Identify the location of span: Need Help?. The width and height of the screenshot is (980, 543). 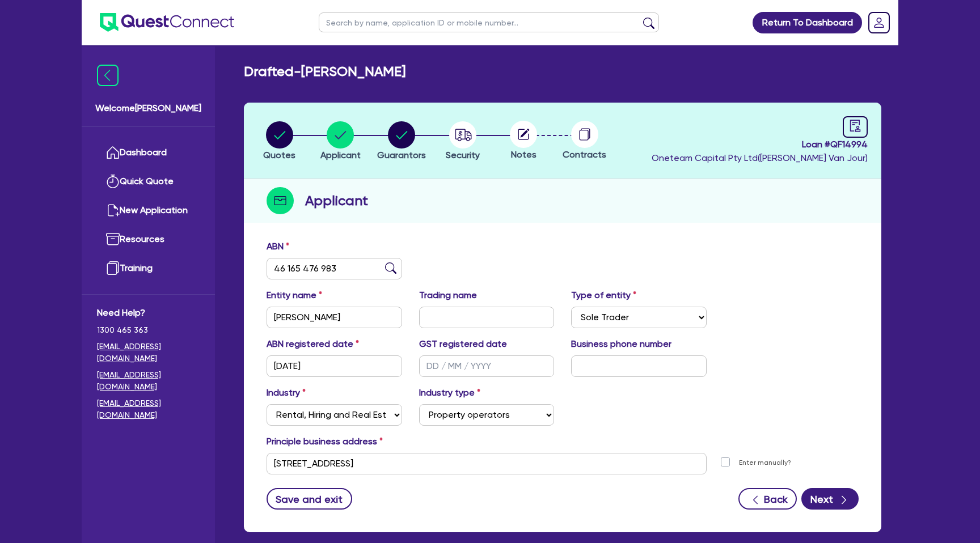
(148, 313).